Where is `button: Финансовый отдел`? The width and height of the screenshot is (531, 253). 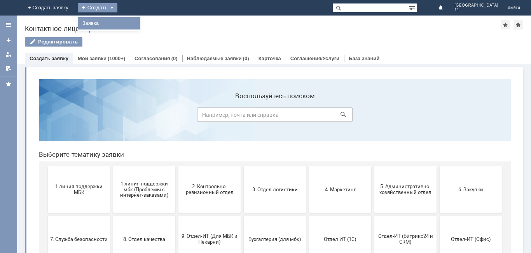 button: Финансовый отдел is located at coordinates (46, 216).